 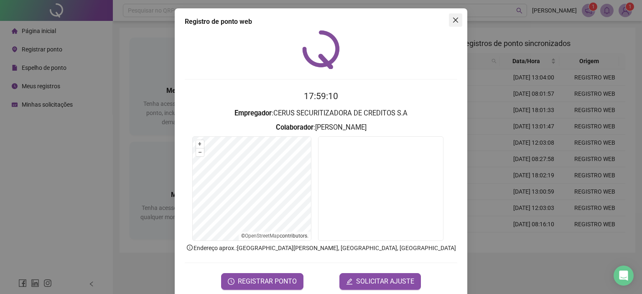 What do you see at coordinates (349, 281) in the screenshot?
I see `span: edit` at bounding box center [349, 281].